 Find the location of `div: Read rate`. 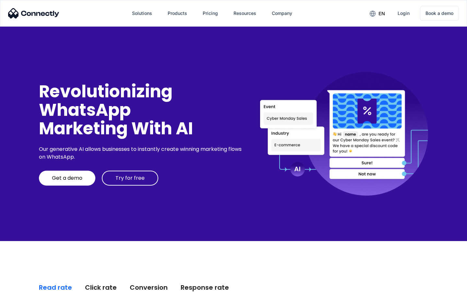

div: Read rate is located at coordinates (55, 287).